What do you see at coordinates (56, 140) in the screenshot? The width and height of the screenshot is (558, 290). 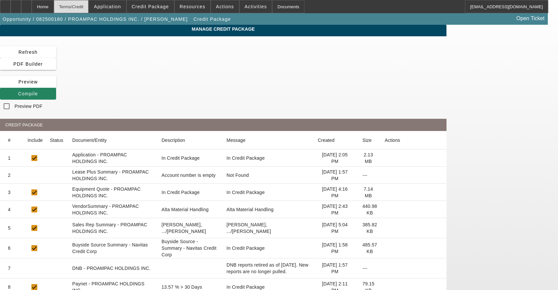 I see `mat-header-cell: Status` at bounding box center [56, 140].